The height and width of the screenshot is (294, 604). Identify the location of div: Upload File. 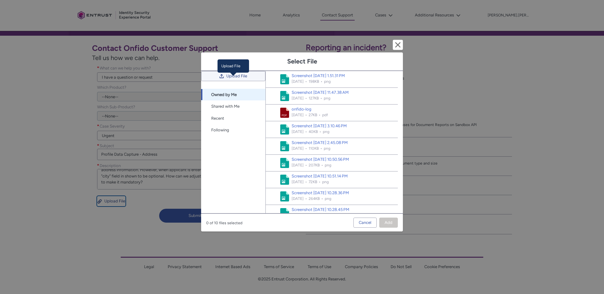
(233, 66).